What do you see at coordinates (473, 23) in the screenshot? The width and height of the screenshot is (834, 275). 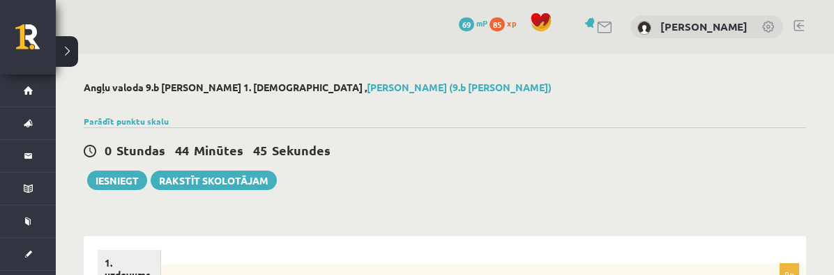 I see `a: 69 mP` at bounding box center [473, 23].